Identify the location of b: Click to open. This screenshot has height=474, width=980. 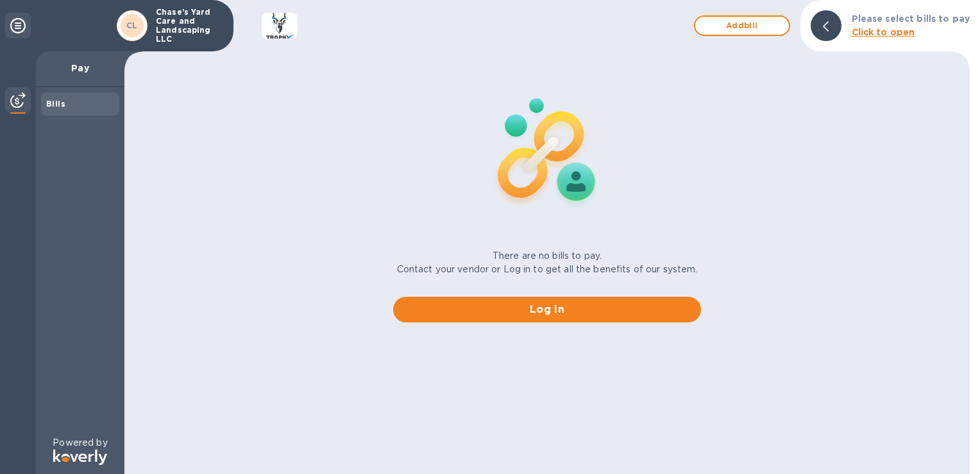
(883, 32).